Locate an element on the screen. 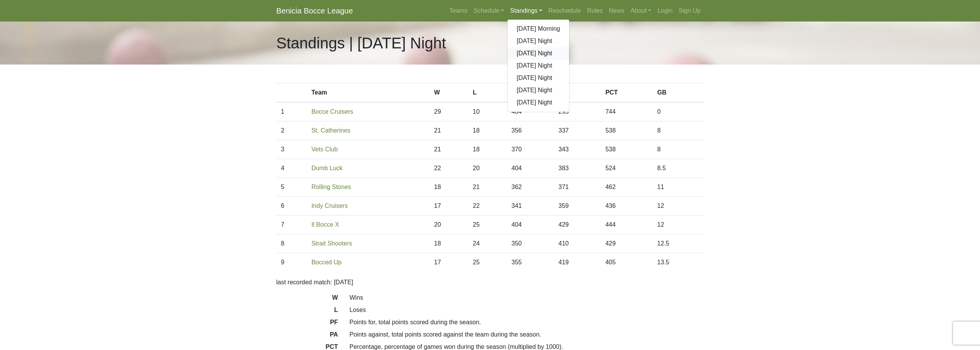 The height and width of the screenshot is (350, 980). a: Vets Club is located at coordinates (325, 149).